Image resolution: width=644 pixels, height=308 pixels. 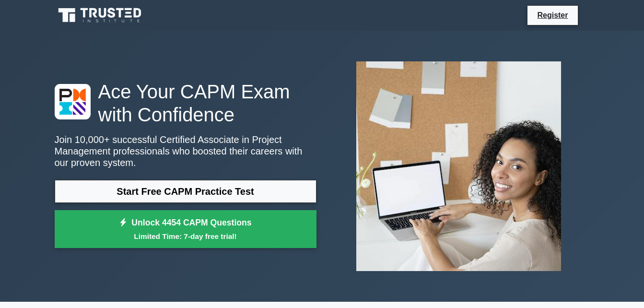 I want to click on p: Join 10,000+ successful Certified Associate in Project Management professionals who boosted their..., so click(x=186, y=151).